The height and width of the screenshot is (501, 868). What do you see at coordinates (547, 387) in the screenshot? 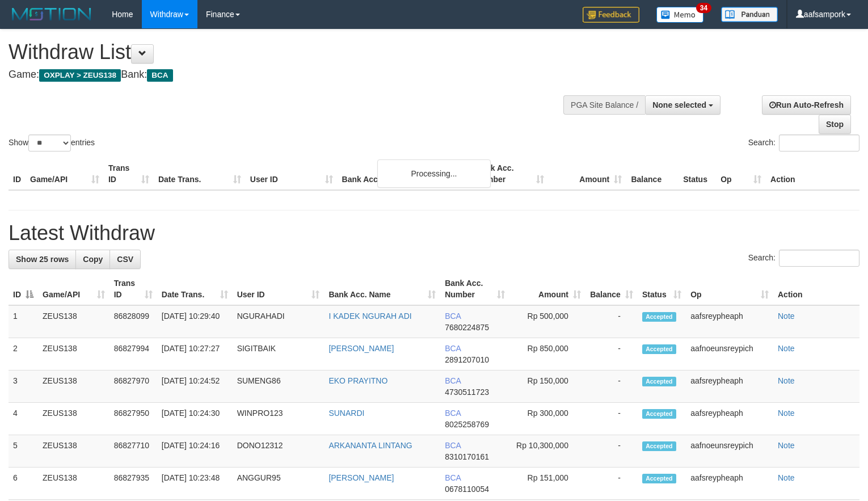
I see `td: Rp 150,000` at bounding box center [547, 387].